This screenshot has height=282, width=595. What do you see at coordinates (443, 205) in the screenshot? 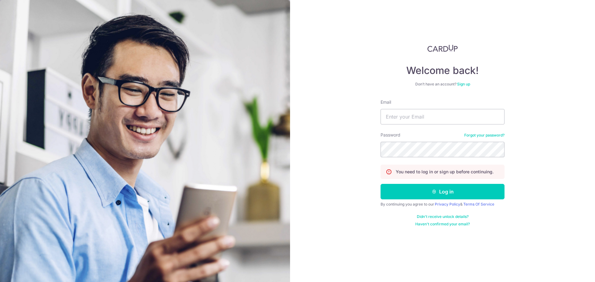
I see `div: By continuing you agree to our &` at bounding box center [443, 205].